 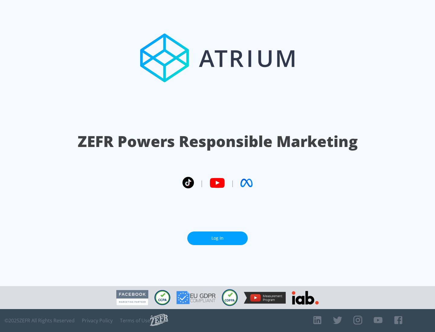 What do you see at coordinates (97, 321) in the screenshot?
I see `a: Privacy Policy` at bounding box center [97, 321].